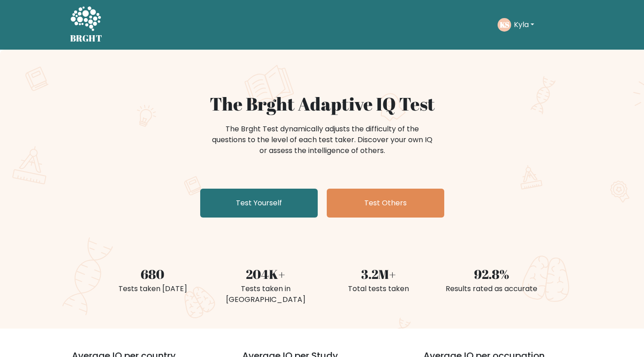 The width and height of the screenshot is (644, 357). Describe the element at coordinates (492, 274) in the screenshot. I see `div: 92.8%` at that location.